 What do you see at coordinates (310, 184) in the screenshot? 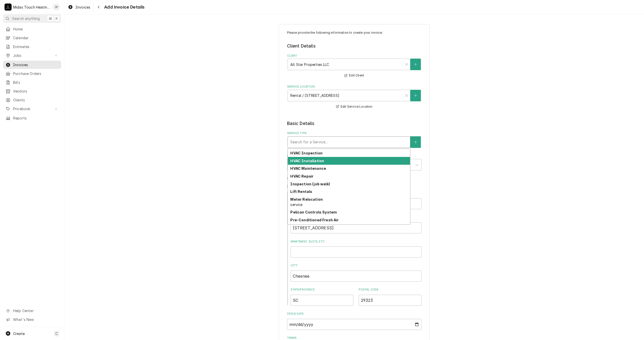
I see `strong: Inspection (job walk)` at bounding box center [310, 184].